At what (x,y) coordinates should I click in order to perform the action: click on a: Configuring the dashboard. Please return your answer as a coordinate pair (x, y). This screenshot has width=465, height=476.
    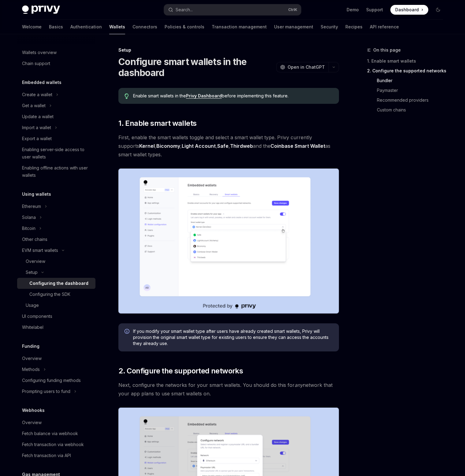
    Looking at the image, I should click on (57, 283).